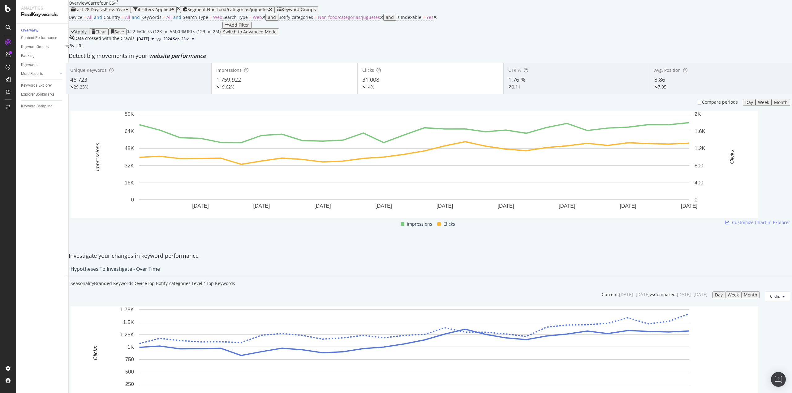 The width and height of the screenshot is (792, 393). I want to click on div: RealKeywords, so click(42, 15).